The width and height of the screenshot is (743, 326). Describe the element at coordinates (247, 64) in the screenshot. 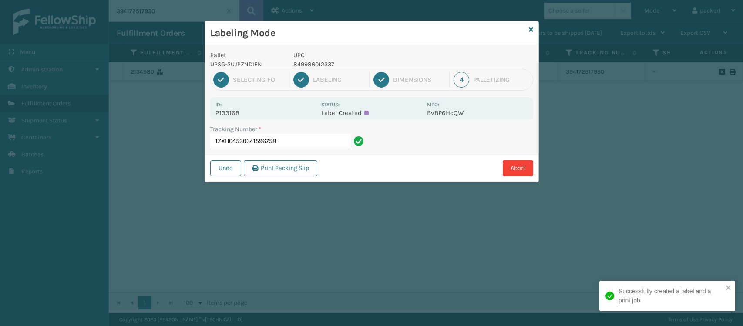

I see `p: UPSG-2UJPZNDIEN` at that location.